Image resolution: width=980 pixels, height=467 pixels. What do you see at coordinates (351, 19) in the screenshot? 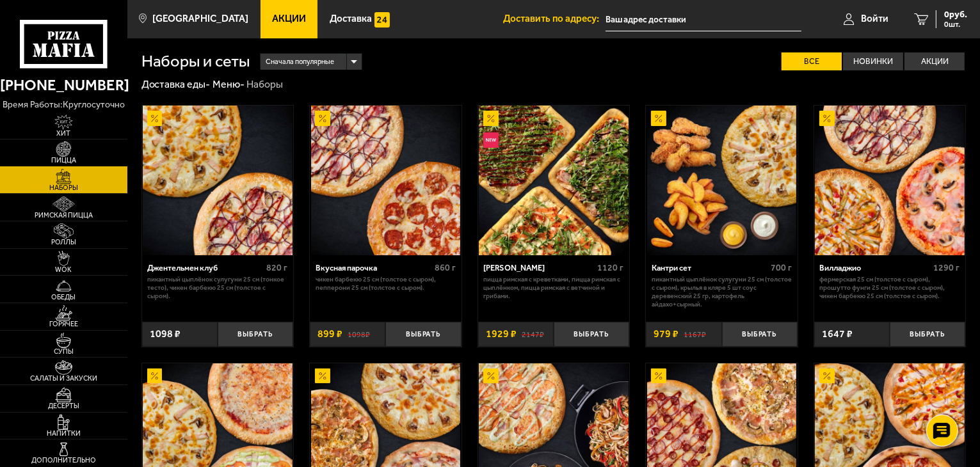
I see `span: Доставка` at bounding box center [351, 19].